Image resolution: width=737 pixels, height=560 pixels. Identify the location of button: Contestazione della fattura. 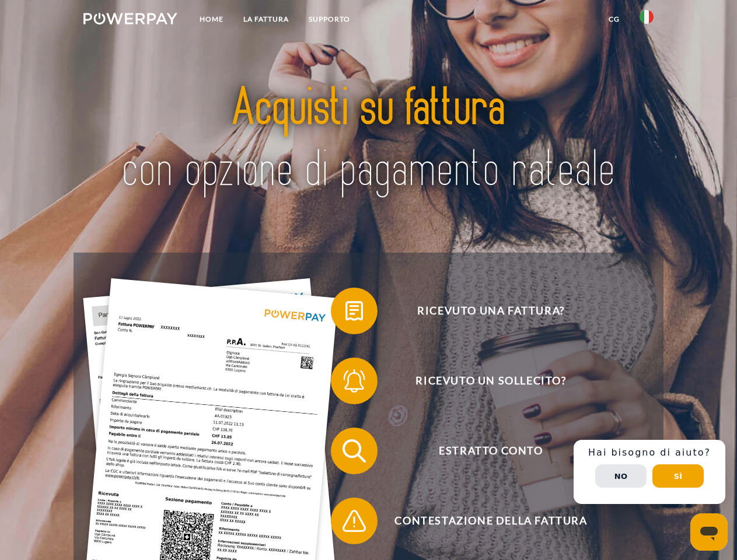
(482, 521).